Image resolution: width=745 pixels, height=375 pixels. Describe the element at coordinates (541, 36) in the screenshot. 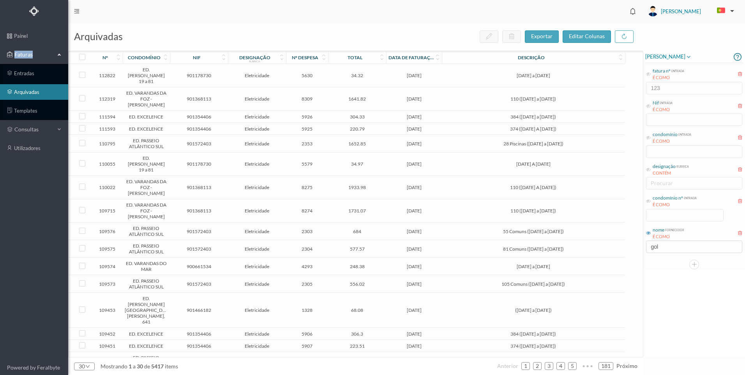

I see `span: exportar` at that location.